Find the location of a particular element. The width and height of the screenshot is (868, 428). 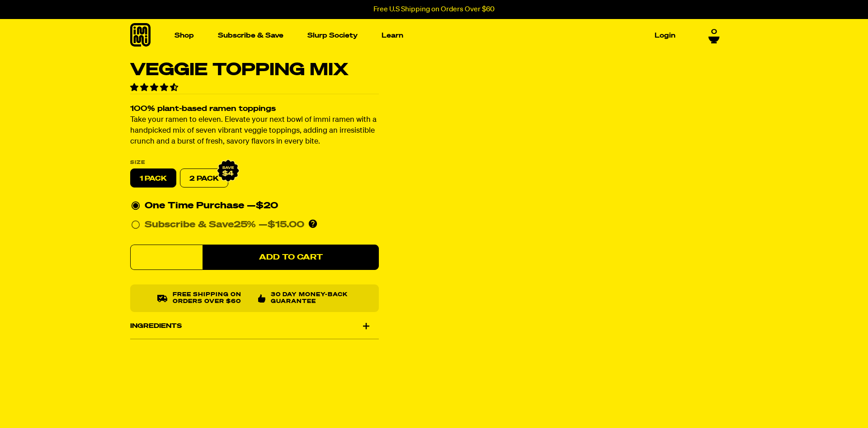

nav: Main navigation is located at coordinates (425, 35).